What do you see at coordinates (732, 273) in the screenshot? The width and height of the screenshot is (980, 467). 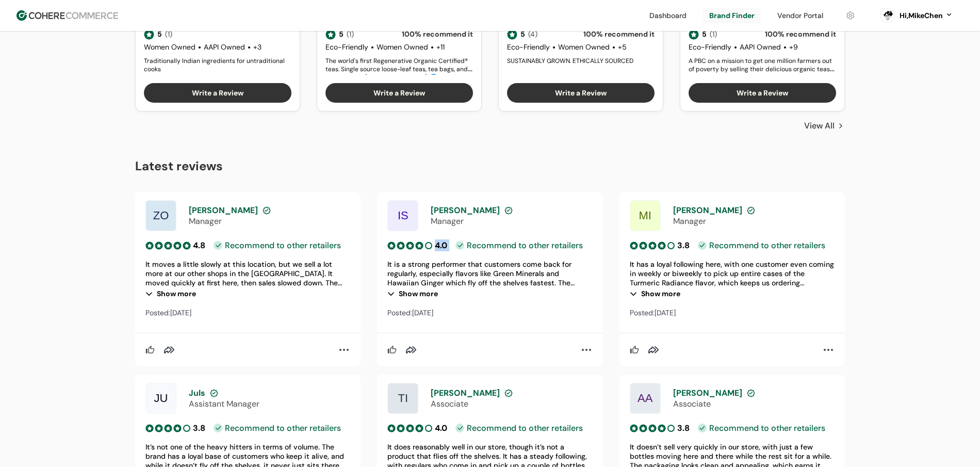 I see `div: It has a loyal following here, with one customer even coming in weekly or biweekly to pick up ent...` at bounding box center [732, 273].